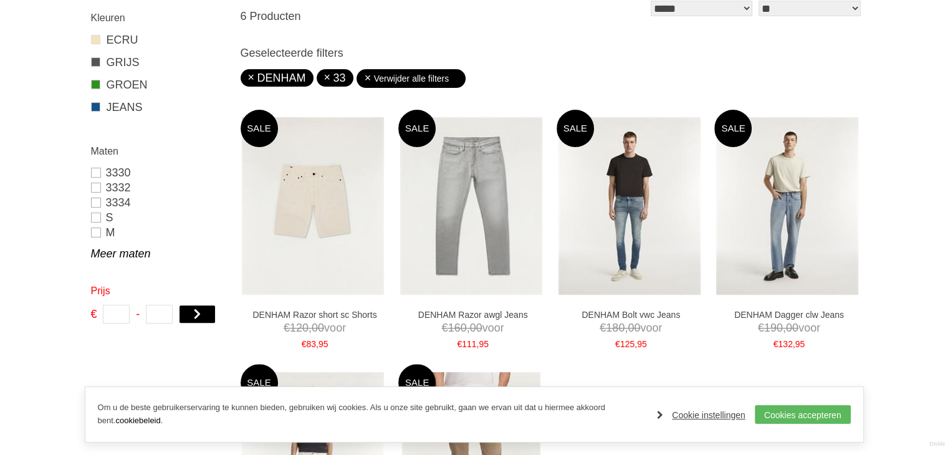 Image resolution: width=948 pixels, height=455 pixels. Describe the element at coordinates (158, 188) in the screenshot. I see `a: 3332` at that location.